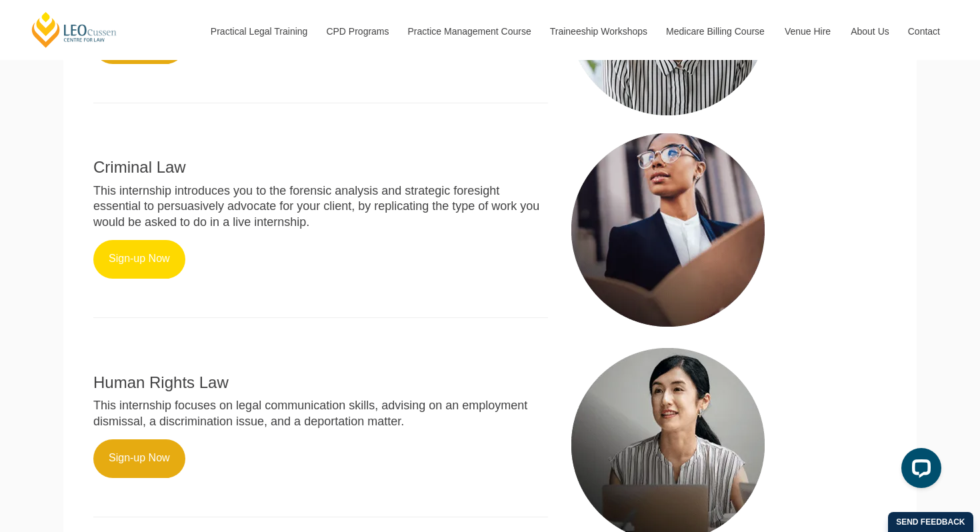 The image size is (980, 532). I want to click on p: This internship introduces you to the forensic analysis and strategic foresight essential to pers..., so click(321, 206).